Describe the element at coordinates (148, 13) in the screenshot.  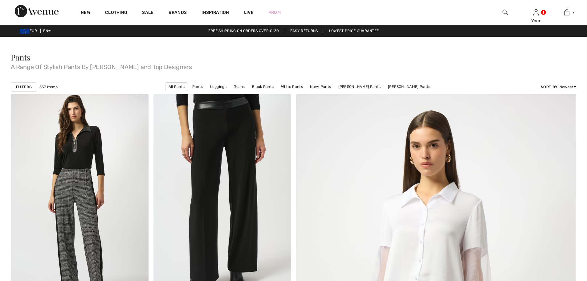
I see `a: Sale` at that location.